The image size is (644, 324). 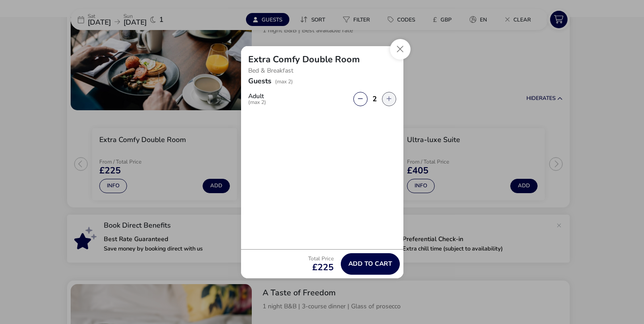 What do you see at coordinates (260, 86) in the screenshot?
I see `h2: Guests` at bounding box center [260, 86].